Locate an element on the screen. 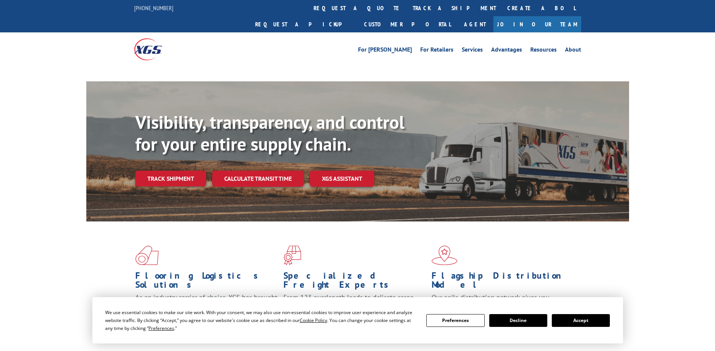  div: Cookie Consent Prompt is located at coordinates (358, 320).